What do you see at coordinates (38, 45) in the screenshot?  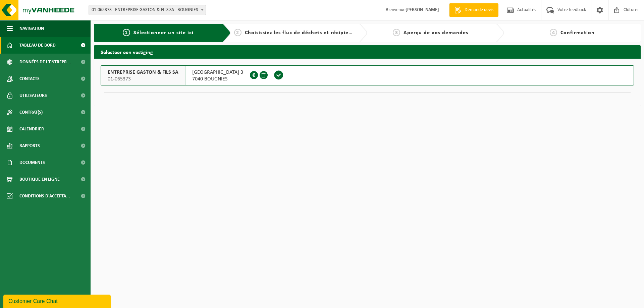 I see `span: Tableau de bord` at bounding box center [38, 45].